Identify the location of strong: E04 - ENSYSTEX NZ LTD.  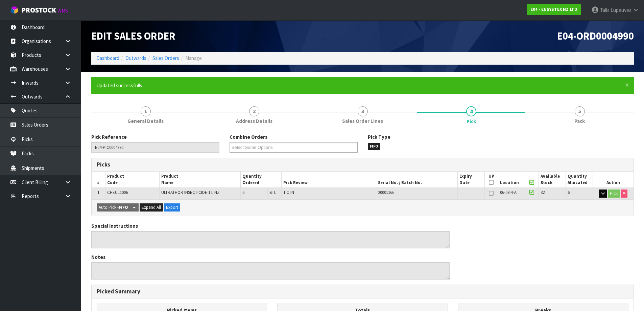
(554, 9).